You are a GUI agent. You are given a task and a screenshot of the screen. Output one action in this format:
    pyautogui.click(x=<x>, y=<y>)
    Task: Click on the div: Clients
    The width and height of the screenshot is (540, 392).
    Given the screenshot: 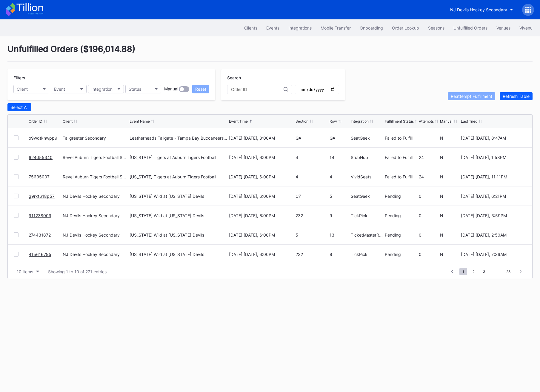 What is the action you would take?
    pyautogui.click(x=251, y=28)
    